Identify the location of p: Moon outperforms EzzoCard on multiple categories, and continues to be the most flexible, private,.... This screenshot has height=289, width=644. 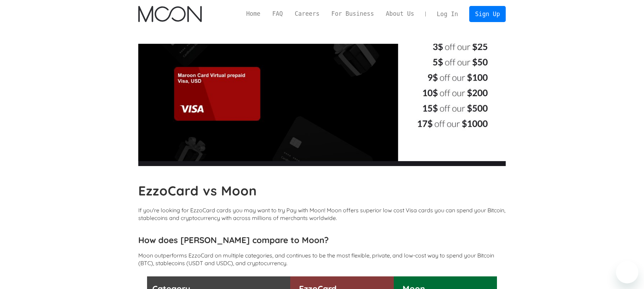
(322, 259).